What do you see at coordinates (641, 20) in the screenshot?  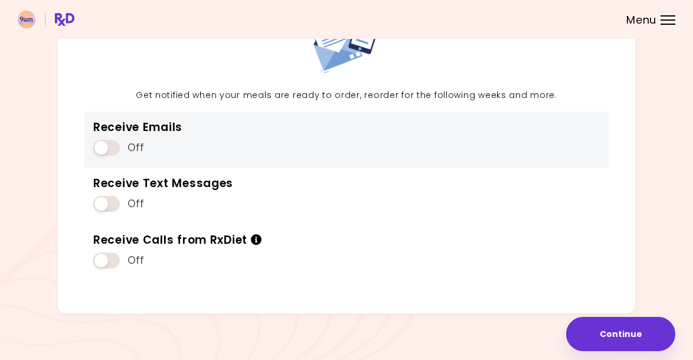 I see `span: Menu` at bounding box center [641, 20].